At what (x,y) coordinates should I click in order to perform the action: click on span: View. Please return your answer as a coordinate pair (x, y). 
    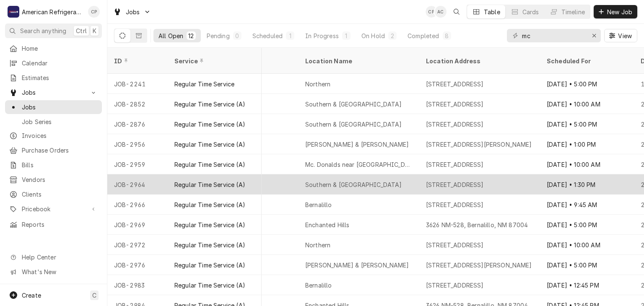
    Looking at the image, I should click on (625, 36).